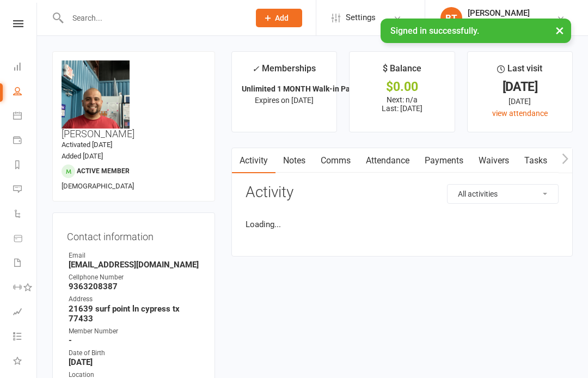  I want to click on span: Active member, so click(103, 171).